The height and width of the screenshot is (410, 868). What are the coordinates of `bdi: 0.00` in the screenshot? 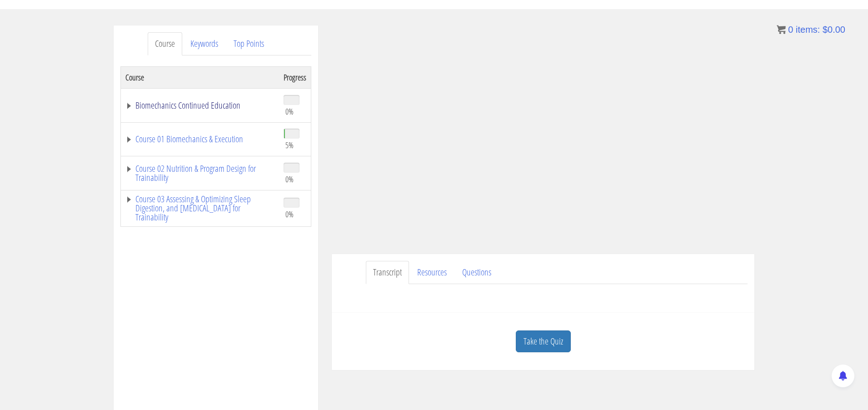 It's located at (834, 29).